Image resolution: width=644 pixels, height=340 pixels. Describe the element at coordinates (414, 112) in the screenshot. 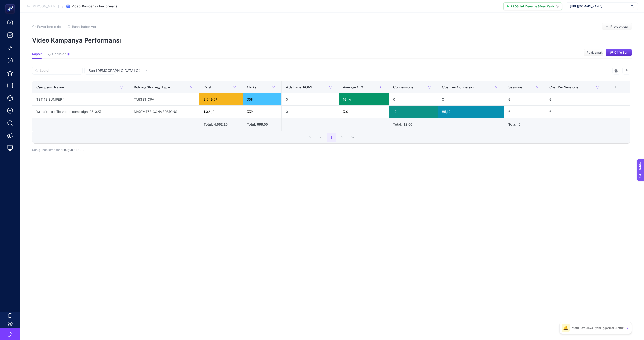

I see `div: 12` at that location.